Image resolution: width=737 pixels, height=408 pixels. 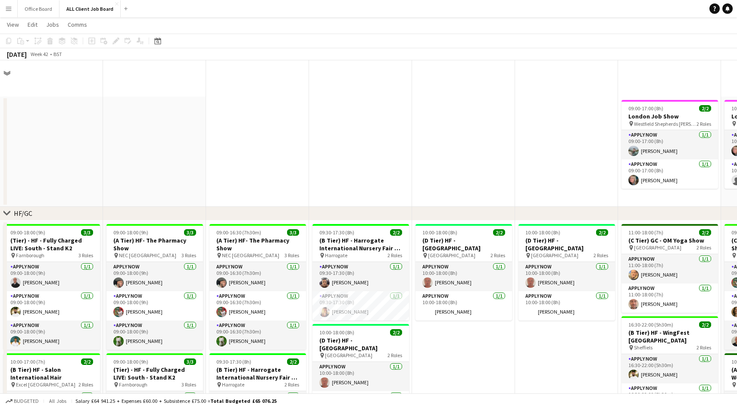 I want to click on a: Comms, so click(x=77, y=25).